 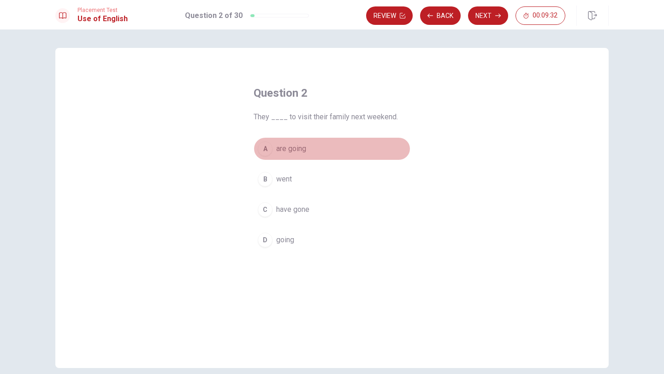 I want to click on span: going, so click(x=285, y=240).